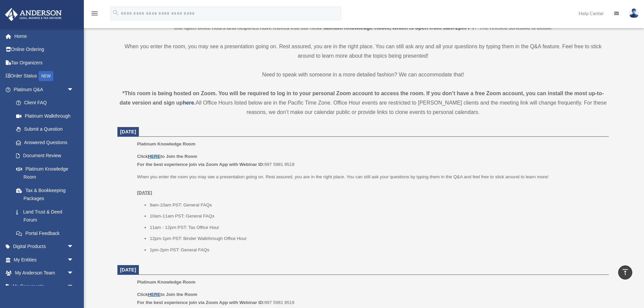 The image size is (644, 308). What do you see at coordinates (363, 75) in the screenshot?
I see `p: Need to speak with someone in a more detailed fashion? We can accommodate that!` at bounding box center [363, 75].